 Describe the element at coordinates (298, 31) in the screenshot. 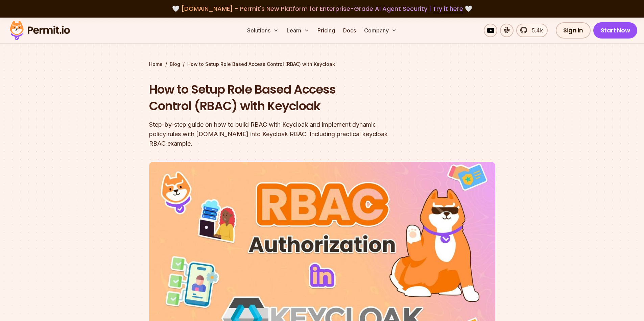

I see `button: Learn` at that location.